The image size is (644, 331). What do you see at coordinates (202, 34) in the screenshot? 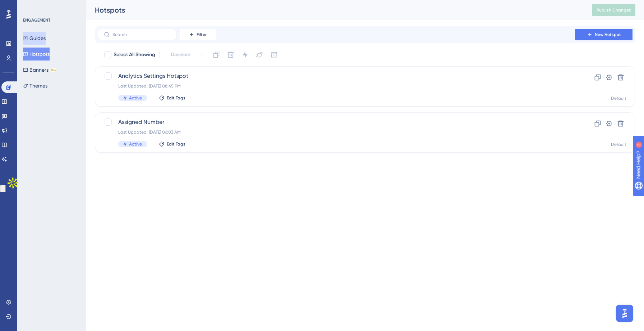
I see `span: Filter` at bounding box center [202, 34].